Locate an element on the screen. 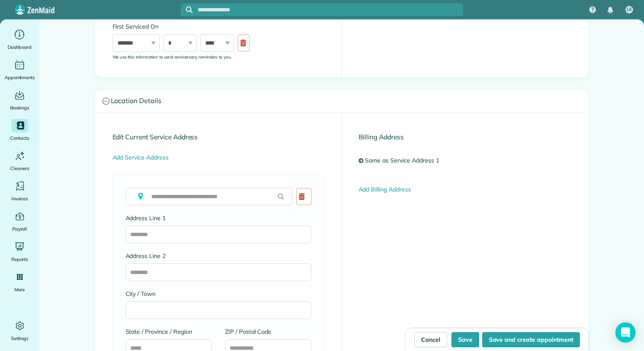 This screenshot has width=644, height=351. span: Contacts is located at coordinates (19, 138).